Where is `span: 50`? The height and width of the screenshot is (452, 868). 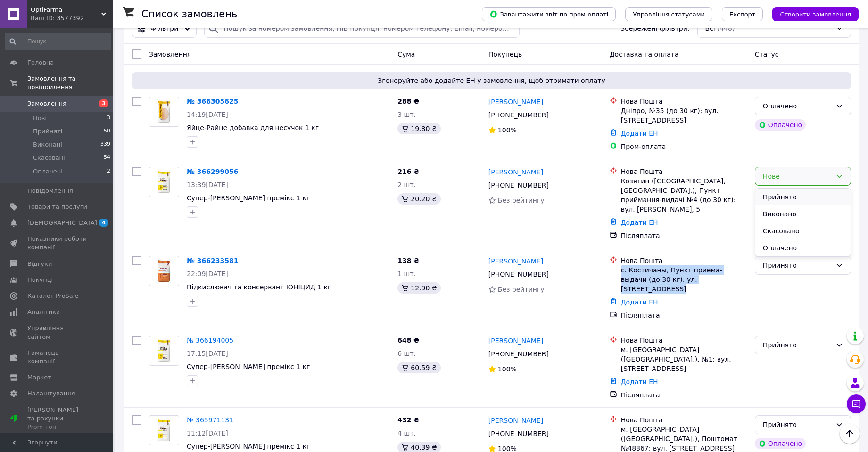 span: 50 is located at coordinates (107, 131).